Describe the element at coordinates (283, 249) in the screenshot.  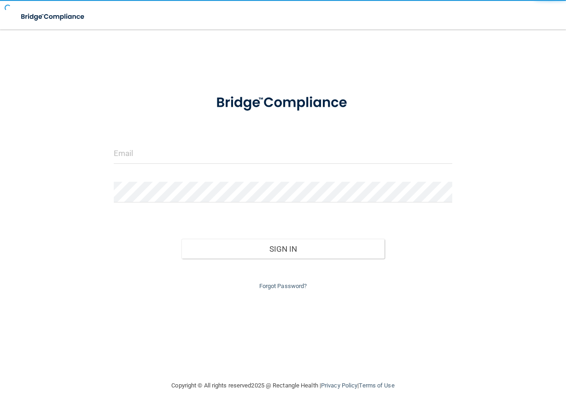
I see `button: Sign In` at that location.